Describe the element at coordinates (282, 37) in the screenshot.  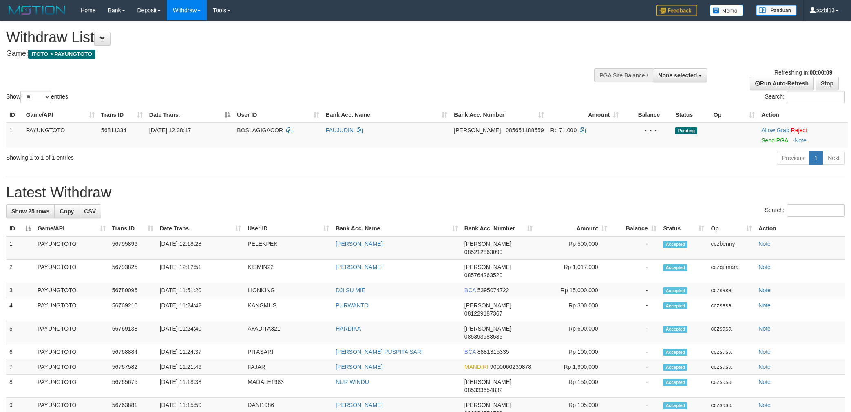
I see `h1: Withdraw List` at that location.